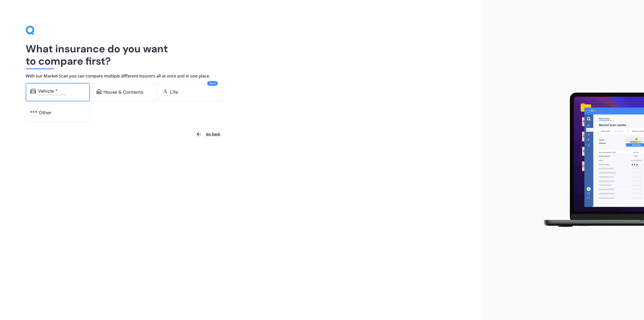 This screenshot has height=320, width=644. Describe the element at coordinates (34, 112) in the screenshot. I see `img: other.81dba5aafe580aa69f38.svg` at that location.